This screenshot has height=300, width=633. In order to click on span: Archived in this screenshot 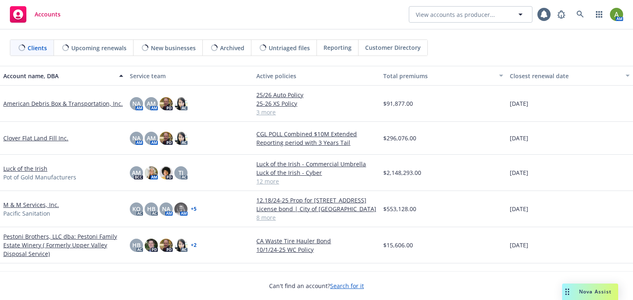, I will do `click(232, 48)`.